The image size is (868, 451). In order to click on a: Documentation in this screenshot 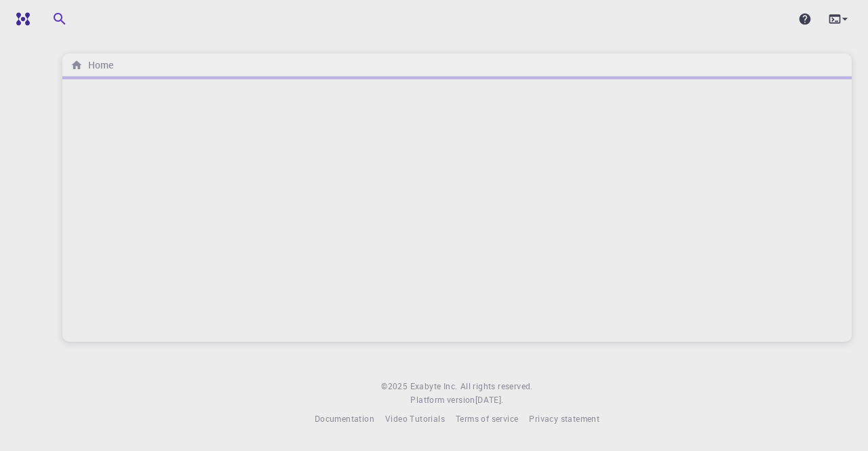, I will do `click(344, 419)`.